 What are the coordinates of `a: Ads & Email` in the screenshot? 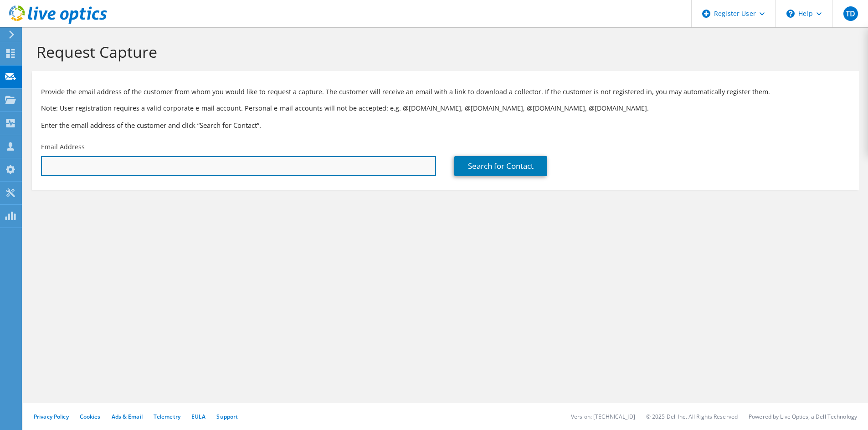 It's located at (127, 416).